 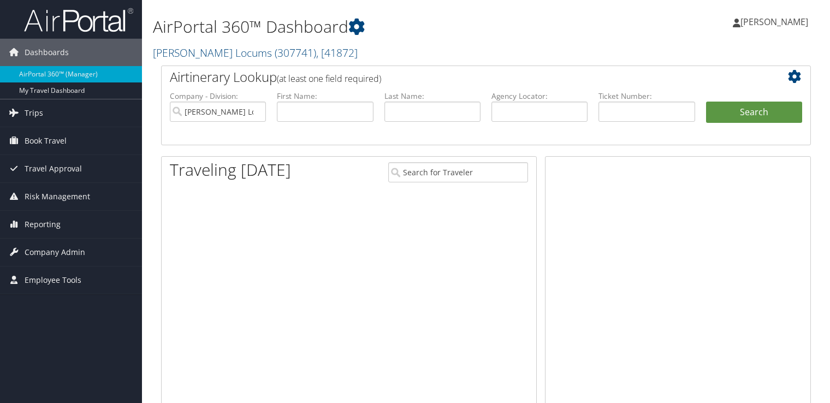 What do you see at coordinates (433, 96) in the screenshot?
I see `label: Last Name:` at bounding box center [433, 96].